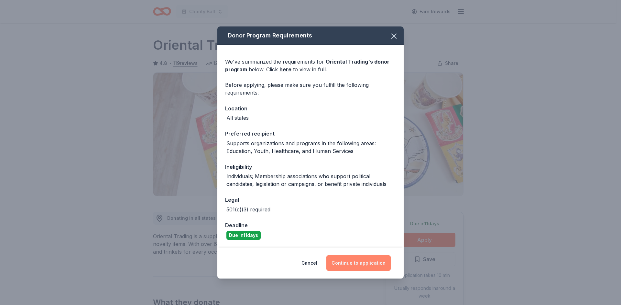 The width and height of the screenshot is (621, 305). Describe the element at coordinates (310, 200) in the screenshot. I see `div: Legal` at that location.